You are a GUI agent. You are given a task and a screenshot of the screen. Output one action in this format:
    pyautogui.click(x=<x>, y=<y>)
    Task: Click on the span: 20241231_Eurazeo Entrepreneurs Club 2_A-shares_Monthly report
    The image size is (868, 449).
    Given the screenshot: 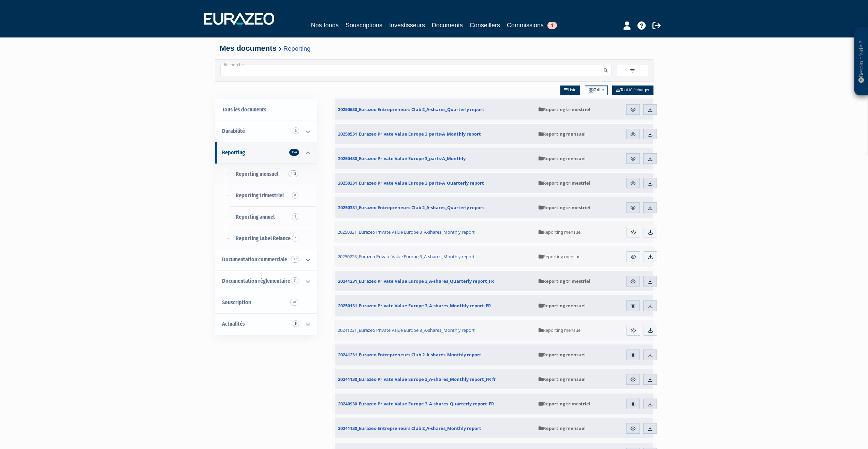 What is the action you would take?
    pyautogui.click(x=410, y=355)
    